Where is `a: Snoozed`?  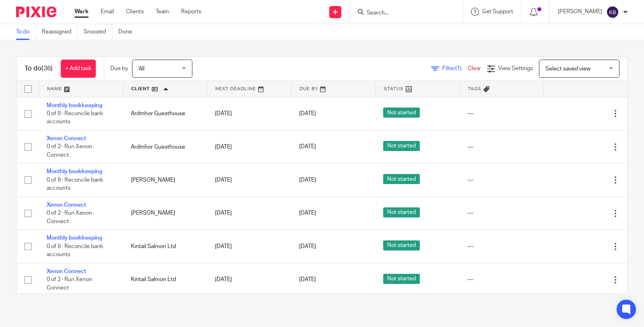
a: Snoozed is located at coordinates (98, 32).